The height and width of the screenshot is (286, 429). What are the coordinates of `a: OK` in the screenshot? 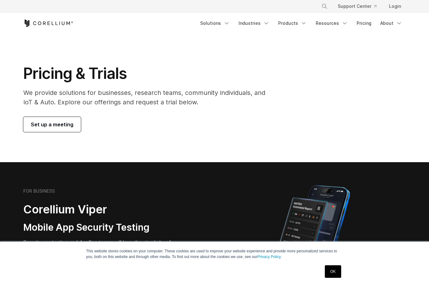 It's located at (333, 272).